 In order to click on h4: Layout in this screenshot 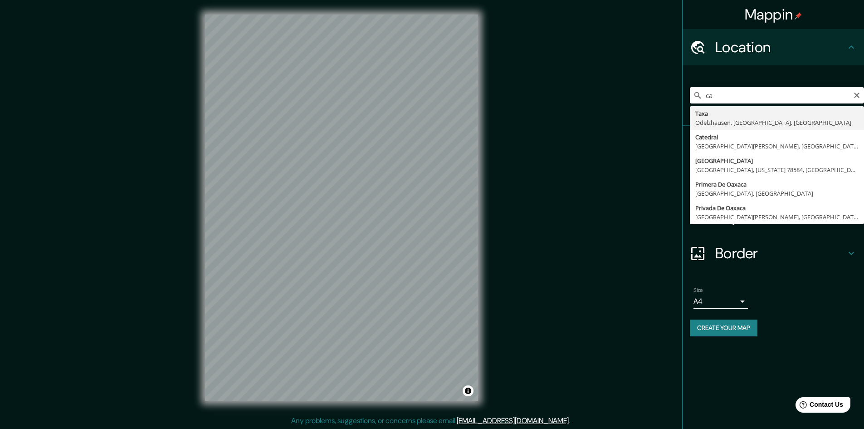, I will do `click(781, 217)`.